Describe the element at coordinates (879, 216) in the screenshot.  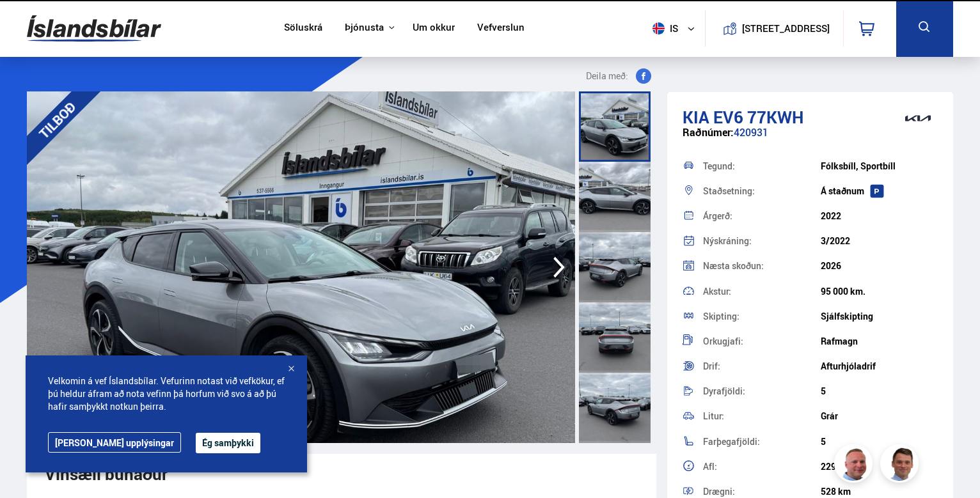
I see `div: 2022` at that location.